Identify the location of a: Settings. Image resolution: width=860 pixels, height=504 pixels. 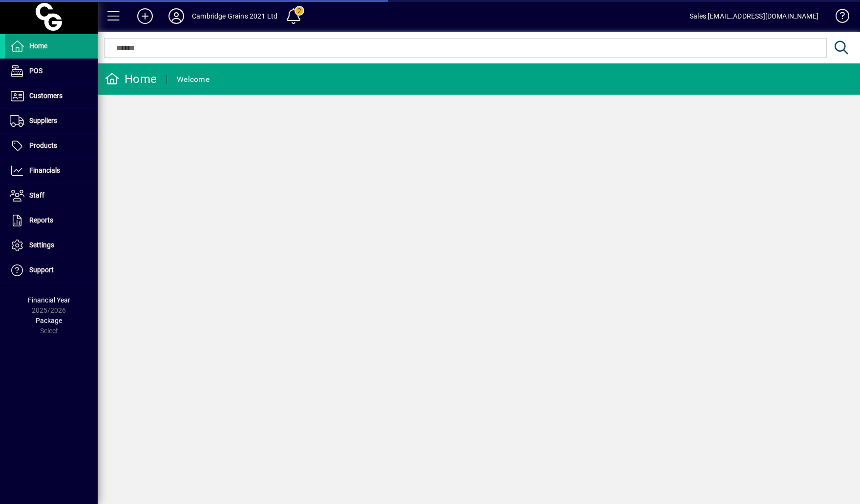
(51, 245).